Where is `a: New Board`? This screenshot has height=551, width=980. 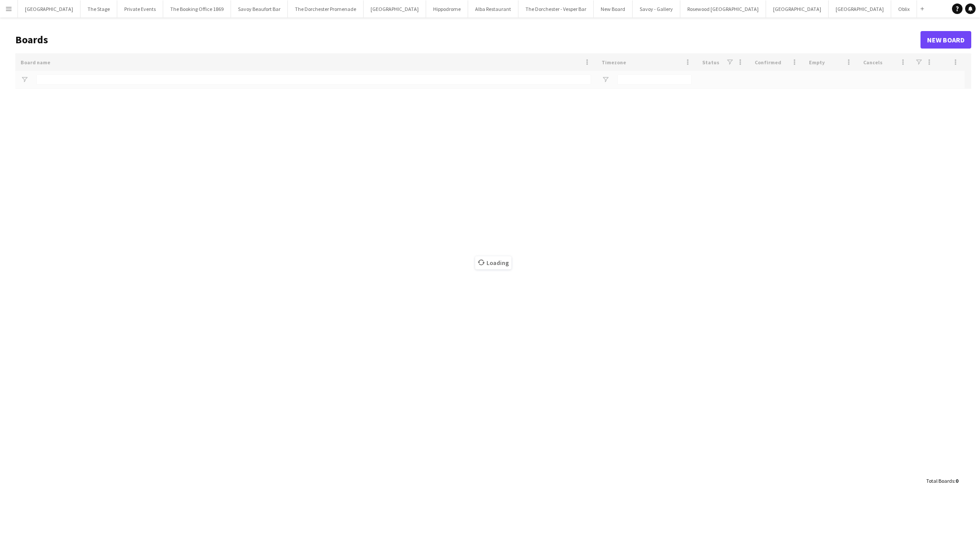 a: New Board is located at coordinates (946, 40).